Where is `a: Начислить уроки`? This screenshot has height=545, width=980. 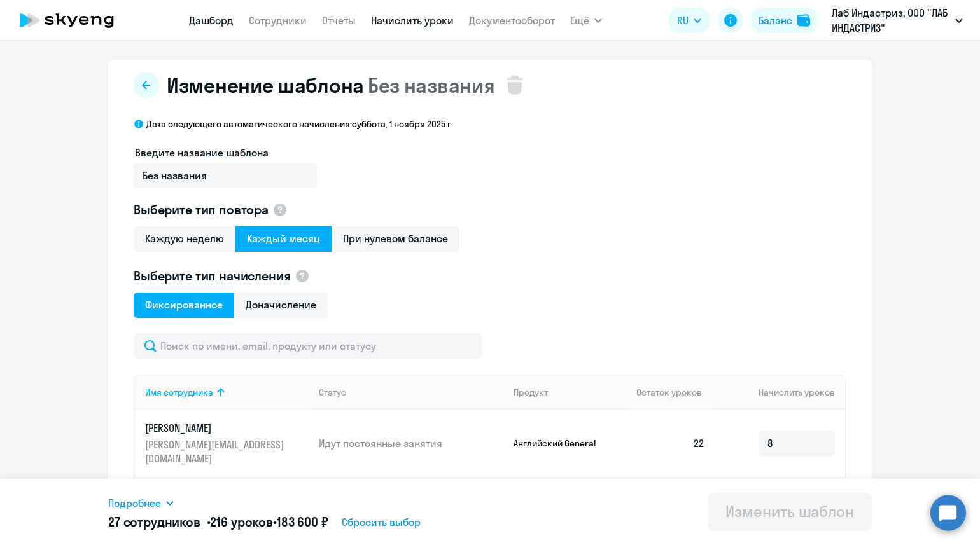 a: Начислить уроки is located at coordinates (412, 21).